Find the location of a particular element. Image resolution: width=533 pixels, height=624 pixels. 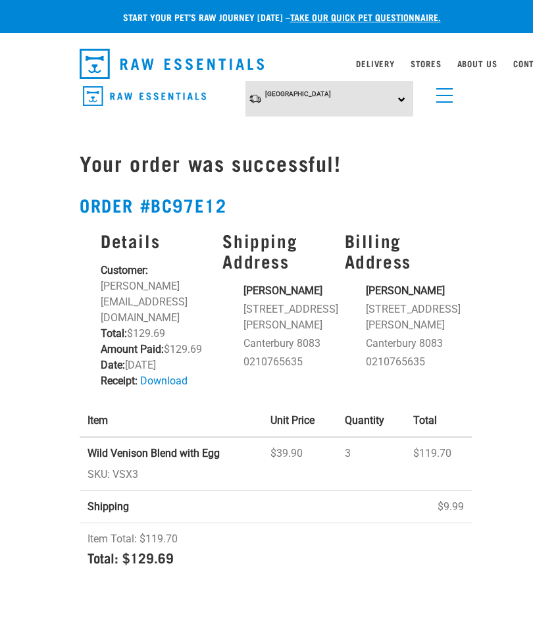

strong: Amount Paid: is located at coordinates (132, 349).